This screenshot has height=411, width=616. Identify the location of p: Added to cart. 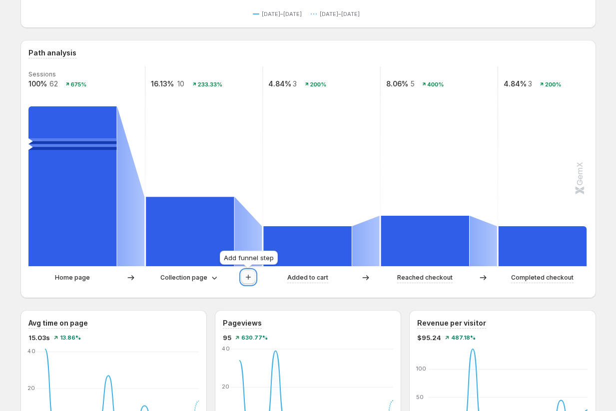
(308, 278).